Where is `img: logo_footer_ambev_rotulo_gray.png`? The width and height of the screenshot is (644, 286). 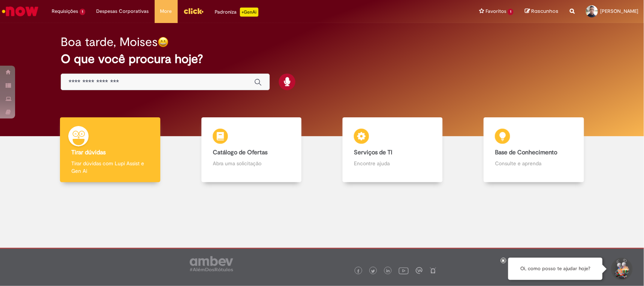
img: logo_footer_ambev_rotulo_gray.png is located at coordinates (211, 263).